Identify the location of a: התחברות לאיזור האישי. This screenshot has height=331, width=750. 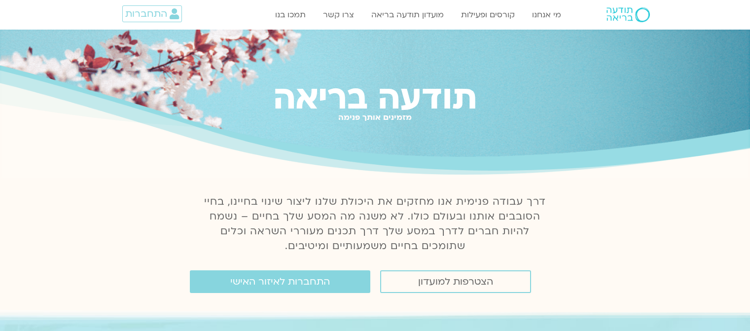
(280, 282).